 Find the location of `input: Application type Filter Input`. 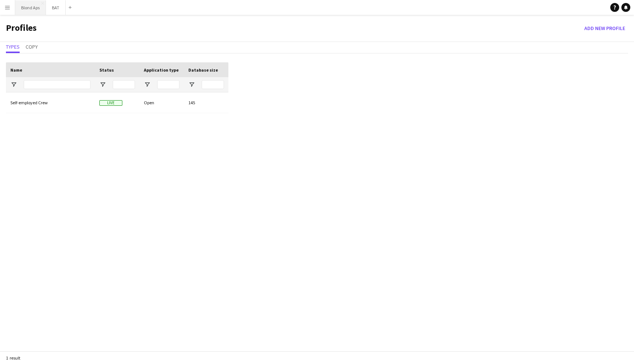

input: Application type Filter Input is located at coordinates (168, 85).